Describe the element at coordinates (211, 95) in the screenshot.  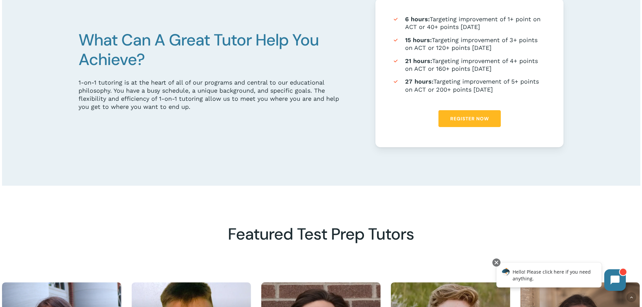
I see `div: 1-on-1 tutoring is at the heart of all of our programs and central to our educational philosophy....` at that location.